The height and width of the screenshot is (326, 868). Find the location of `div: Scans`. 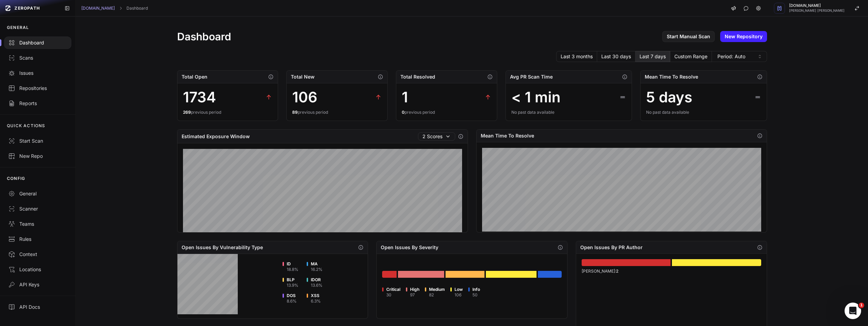

div: Scans is located at coordinates (37, 58).